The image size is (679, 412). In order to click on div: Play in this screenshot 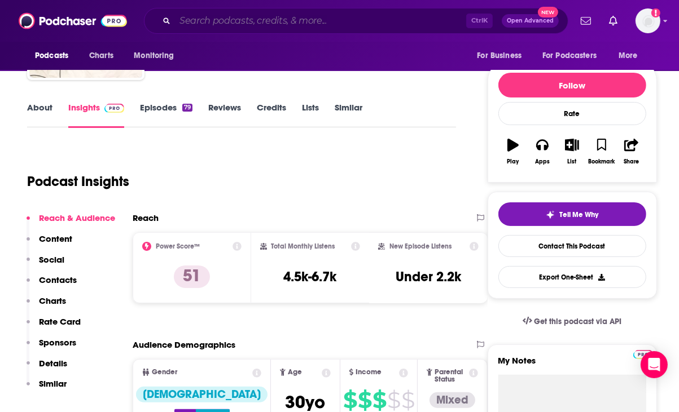, I will do `click(512, 162)`.